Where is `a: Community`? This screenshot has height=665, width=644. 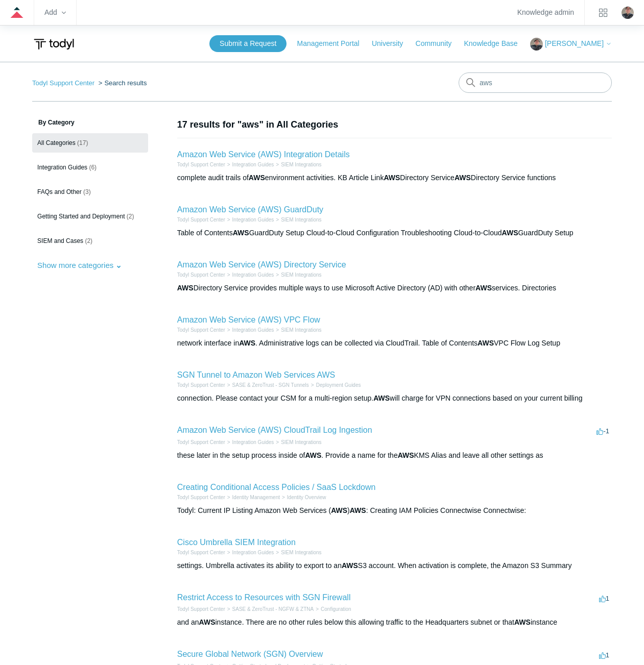
a: Community is located at coordinates (439, 43).